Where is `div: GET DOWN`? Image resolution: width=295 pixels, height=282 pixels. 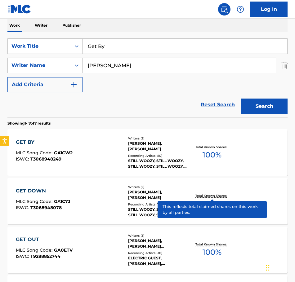 div: GET DOWN is located at coordinates (43, 191).